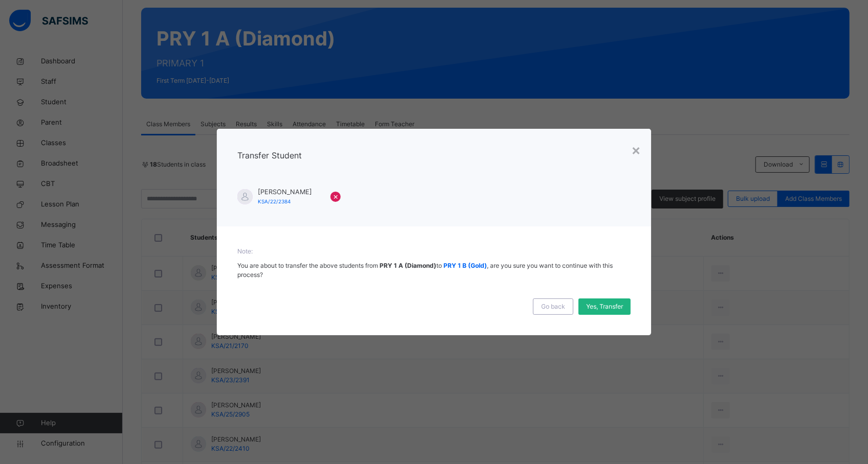 The image size is (868, 464). What do you see at coordinates (605, 307) in the screenshot?
I see `span: Yes, Transfer` at bounding box center [605, 307].